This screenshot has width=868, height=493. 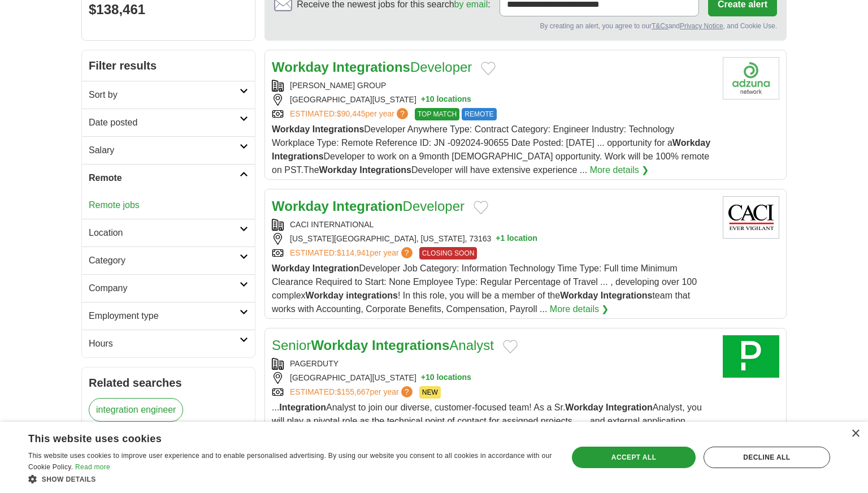 What do you see at coordinates (290, 478) in the screenshot?
I see `div: Show details` at bounding box center [290, 478].